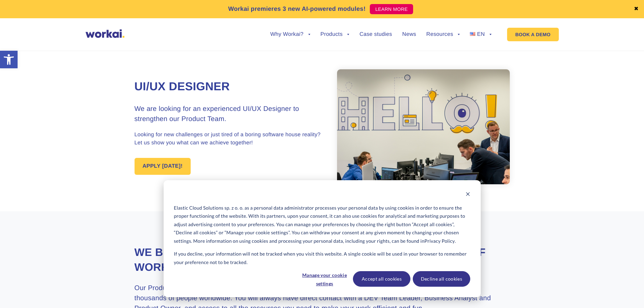  I want to click on a: News, so click(409, 34).